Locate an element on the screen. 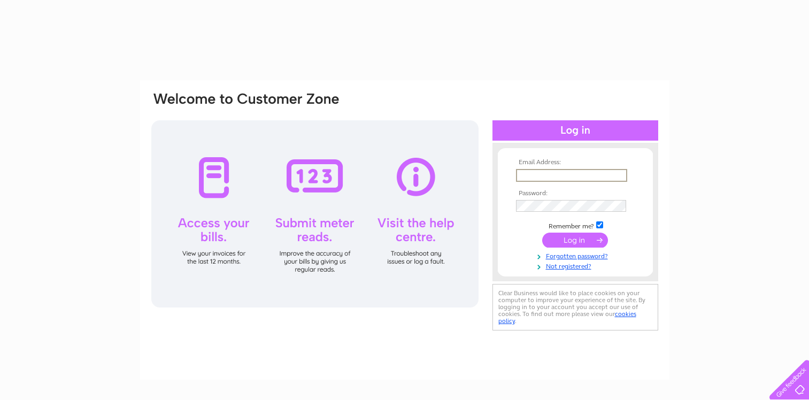  th: Password: is located at coordinates (575, 194).